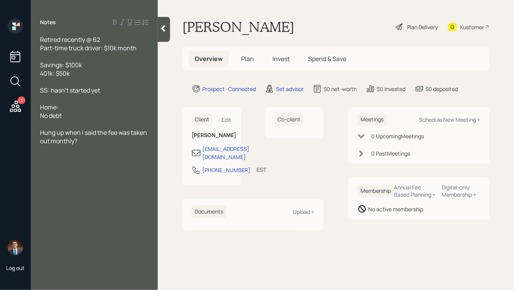 This screenshot has width=514, height=290. What do you see at coordinates (472, 27) in the screenshot?
I see `div: Kustomer` at bounding box center [472, 27].